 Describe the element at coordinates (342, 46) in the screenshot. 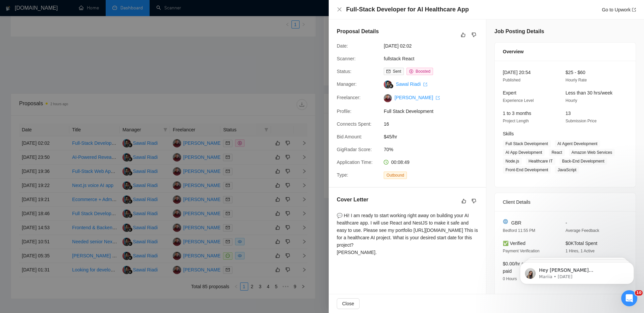

I see `span: Date:` at that location.